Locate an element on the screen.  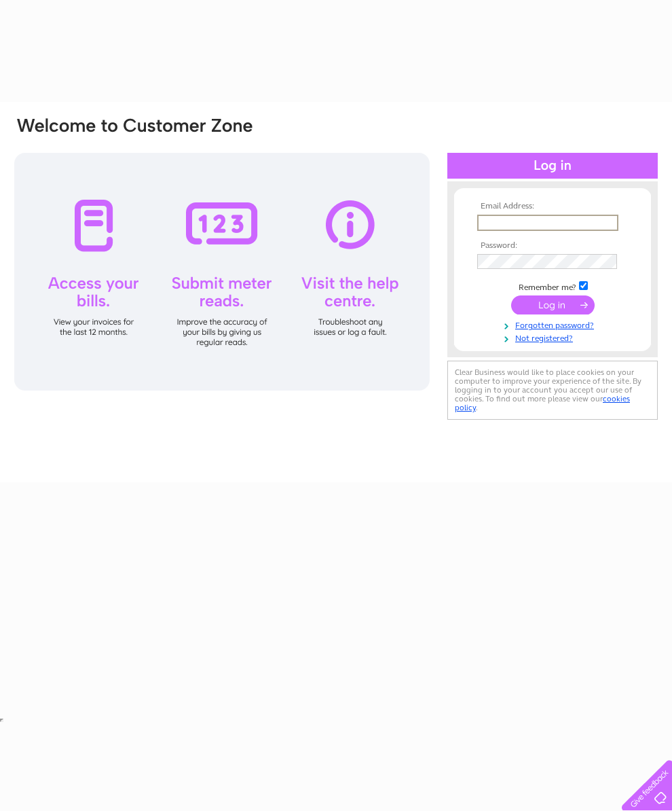
a: Not registered? is located at coordinates (554, 337).